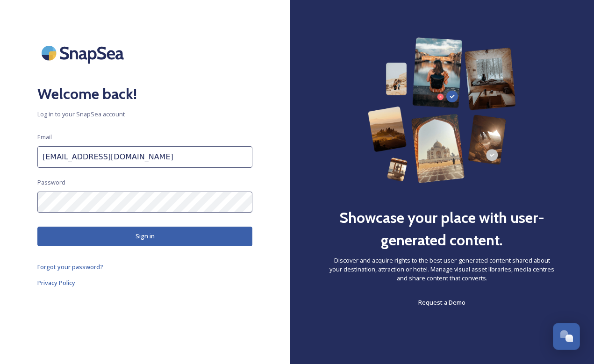  I want to click on a: Privacy Policy, so click(145, 283).